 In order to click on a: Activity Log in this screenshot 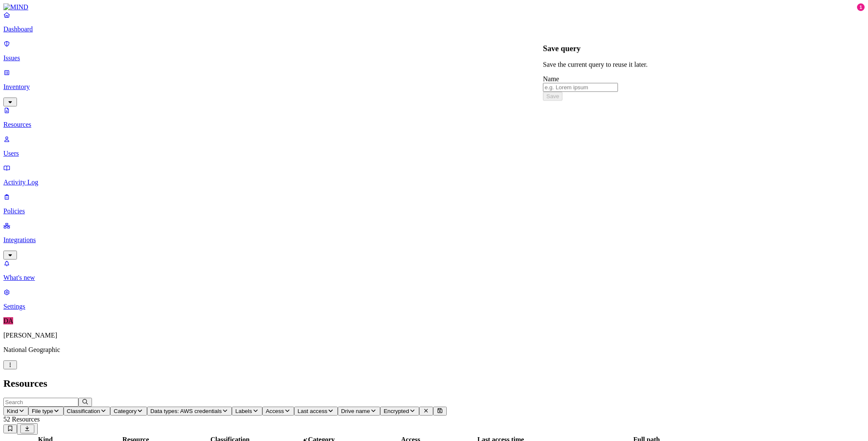, I will do `click(434, 175)`.